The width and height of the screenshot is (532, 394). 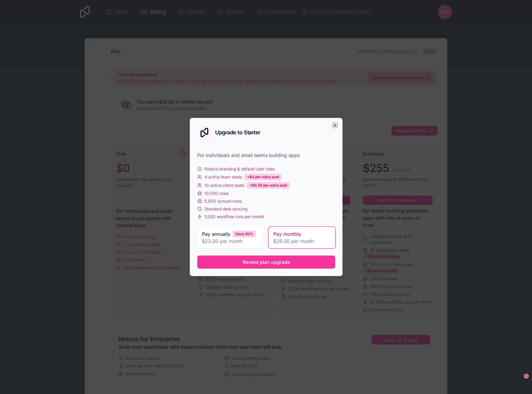 What do you see at coordinates (287, 234) in the screenshot?
I see `span: Pay monthly` at bounding box center [287, 234].